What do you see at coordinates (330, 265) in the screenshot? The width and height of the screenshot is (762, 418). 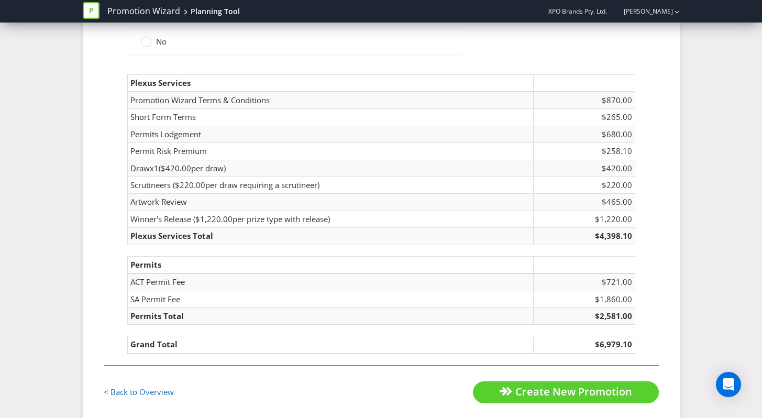 I see `td: Permits` at bounding box center [330, 265].